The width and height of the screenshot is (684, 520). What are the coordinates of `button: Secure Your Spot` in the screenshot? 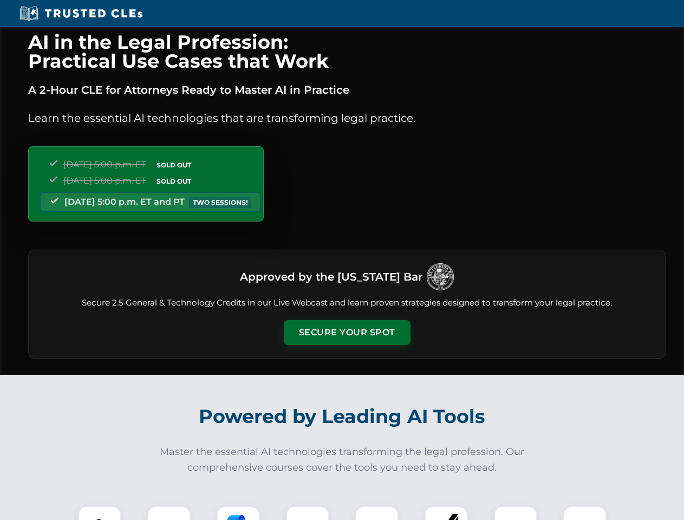 It's located at (347, 333).